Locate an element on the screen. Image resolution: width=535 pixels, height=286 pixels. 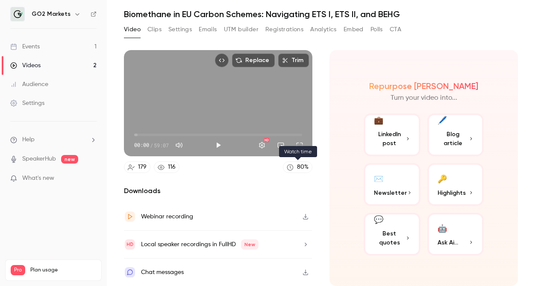
button: ✉️Newsletter is located at coordinates (392, 184).